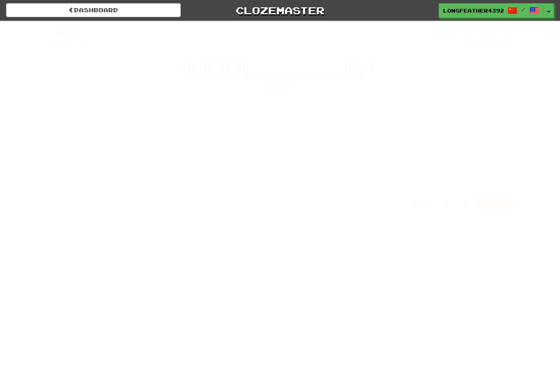 The image size is (560, 392). Describe the element at coordinates (199, 162) in the screenshot. I see `button: 3.笑` at that location.